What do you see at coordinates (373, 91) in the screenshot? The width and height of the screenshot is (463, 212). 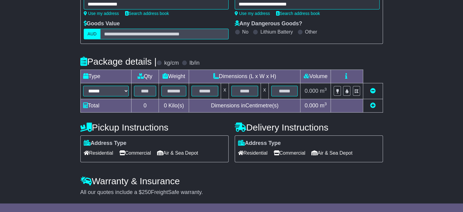 I see `a: Remove this item` at bounding box center [373, 91].